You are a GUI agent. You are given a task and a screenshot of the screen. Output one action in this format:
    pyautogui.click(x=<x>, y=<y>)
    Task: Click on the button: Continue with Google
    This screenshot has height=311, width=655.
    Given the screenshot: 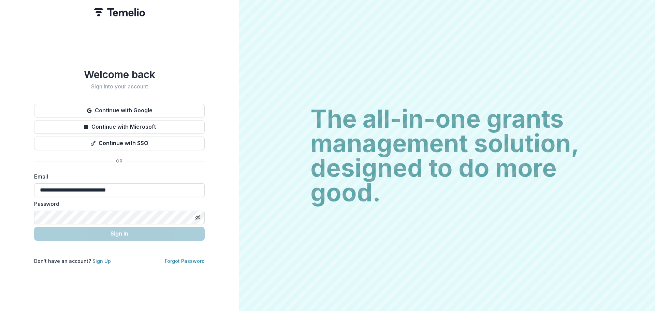 What is the action you would take?
    pyautogui.click(x=119, y=111)
    